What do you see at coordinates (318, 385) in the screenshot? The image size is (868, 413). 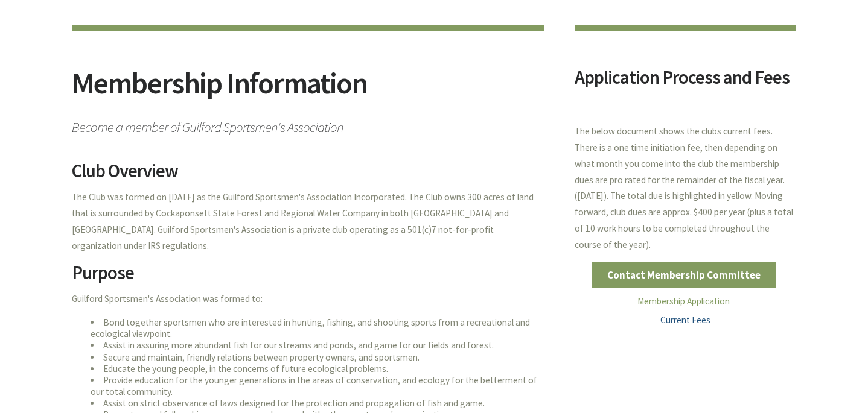 I see `li: Provide education for the younger generations in the areas of conservation, and ecology for the b...` at bounding box center [318, 385].